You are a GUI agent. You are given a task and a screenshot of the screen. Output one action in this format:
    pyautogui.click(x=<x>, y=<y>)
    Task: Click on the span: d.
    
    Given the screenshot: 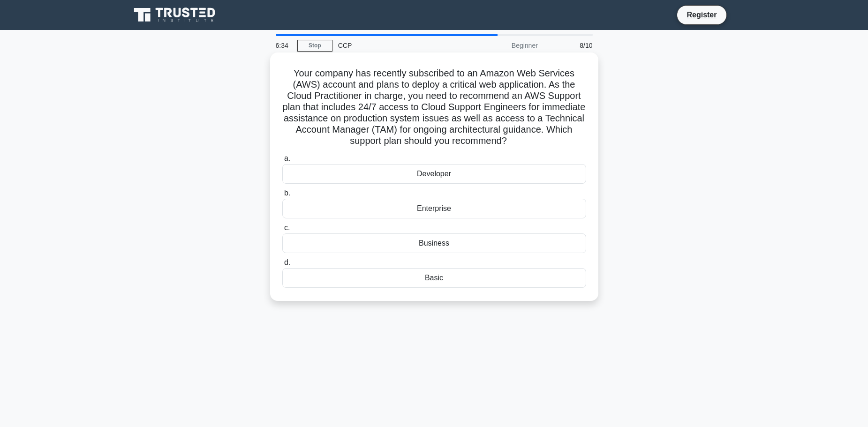 What is the action you would take?
    pyautogui.click(x=287, y=262)
    